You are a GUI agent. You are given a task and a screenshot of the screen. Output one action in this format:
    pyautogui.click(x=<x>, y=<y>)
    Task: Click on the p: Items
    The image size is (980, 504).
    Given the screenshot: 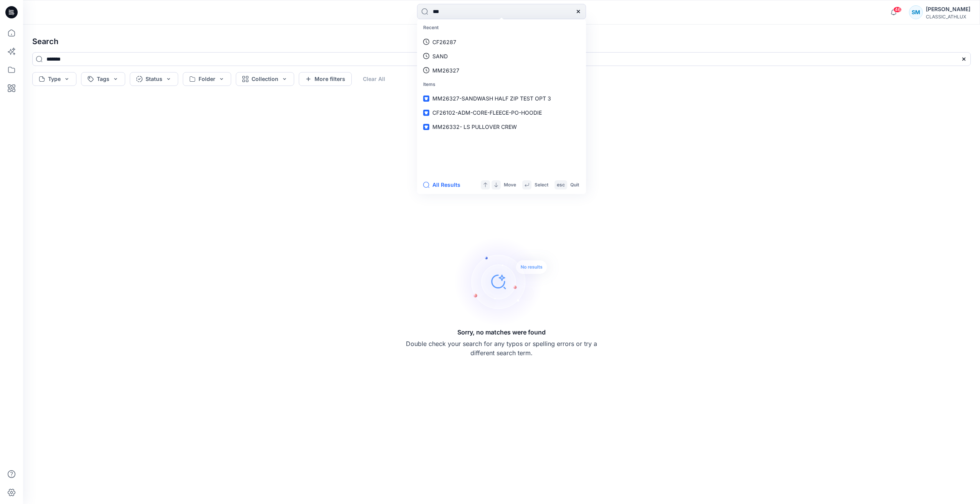 What is the action you would take?
    pyautogui.click(x=501, y=84)
    